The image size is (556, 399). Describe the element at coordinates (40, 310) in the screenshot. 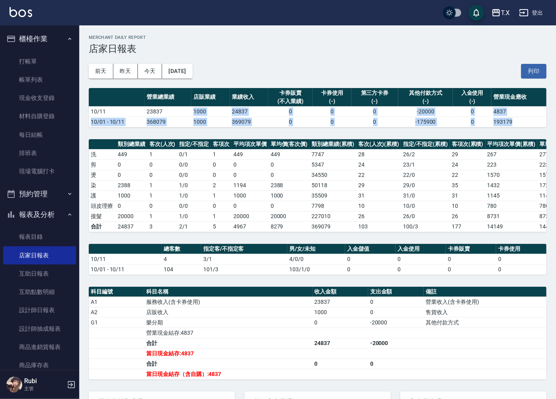

I see `a: 設計師日報表` at that location.